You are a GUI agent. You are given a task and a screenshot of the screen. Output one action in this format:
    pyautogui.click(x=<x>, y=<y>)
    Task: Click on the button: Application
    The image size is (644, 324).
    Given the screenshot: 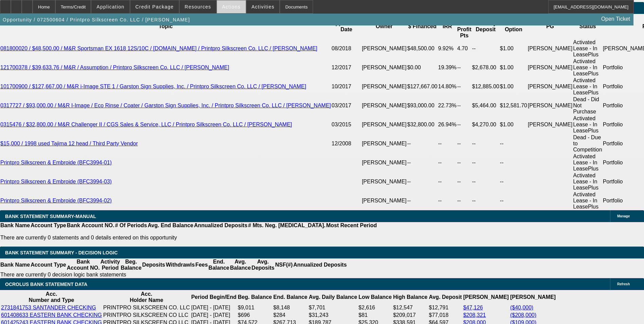 What is the action you would take?
    pyautogui.click(x=111, y=7)
    